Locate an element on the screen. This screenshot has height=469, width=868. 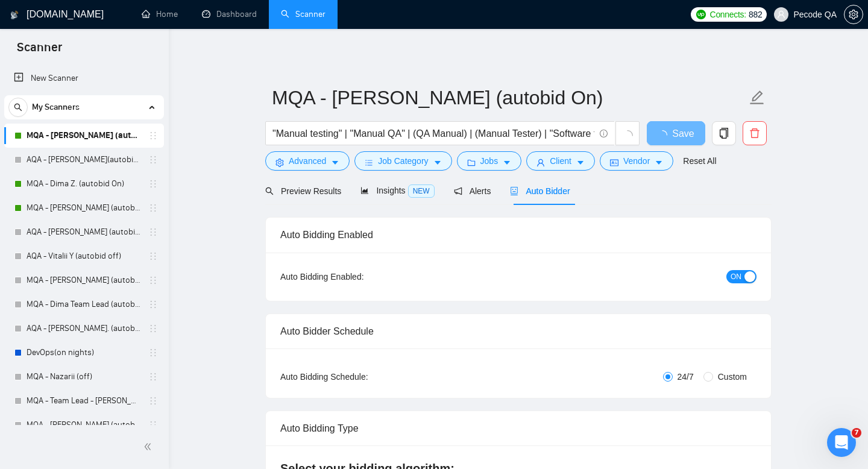
span: robot is located at coordinates (514, 191).